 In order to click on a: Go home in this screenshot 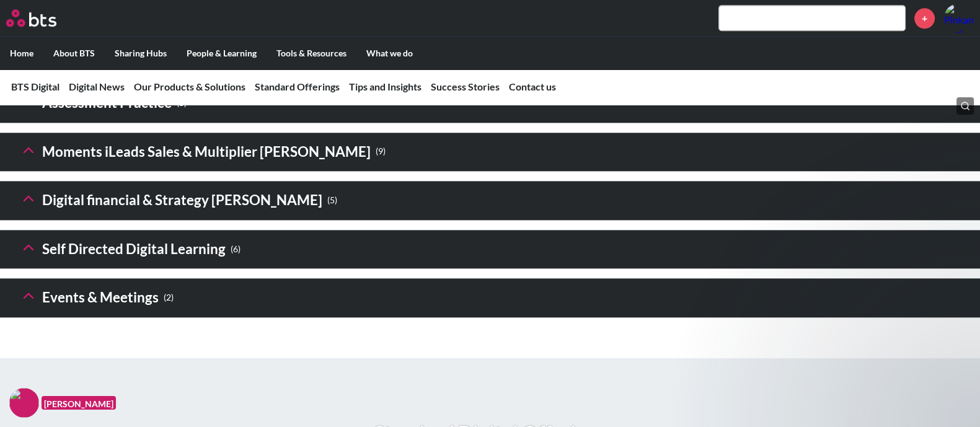, I will do `click(43, 18)`.